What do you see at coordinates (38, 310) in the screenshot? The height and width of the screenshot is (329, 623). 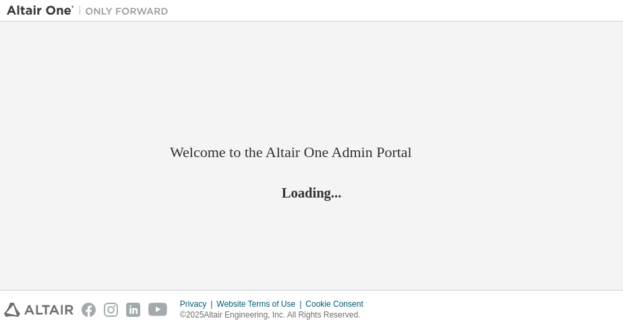 I see `img: altair_logo.svg` at bounding box center [38, 310].